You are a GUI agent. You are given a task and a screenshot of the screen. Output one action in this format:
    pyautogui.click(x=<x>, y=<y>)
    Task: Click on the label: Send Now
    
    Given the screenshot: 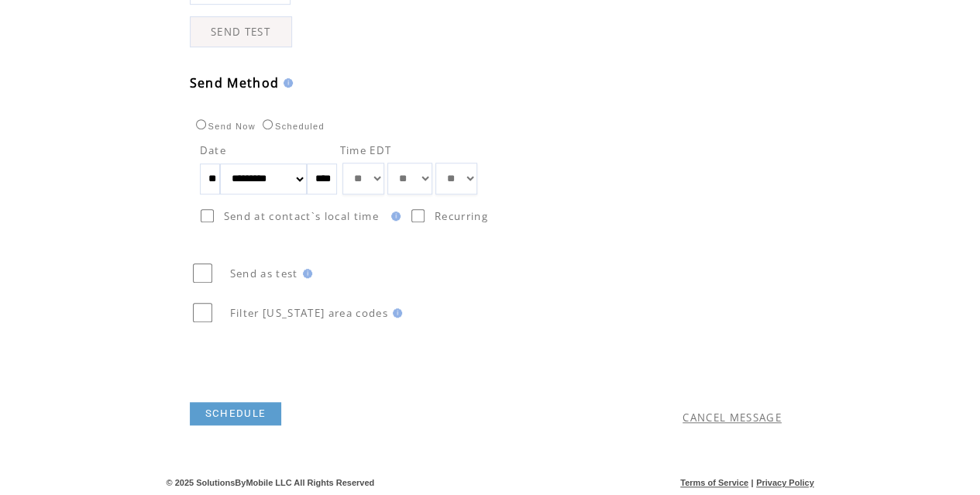 What is the action you would take?
    pyautogui.click(x=224, y=127)
    